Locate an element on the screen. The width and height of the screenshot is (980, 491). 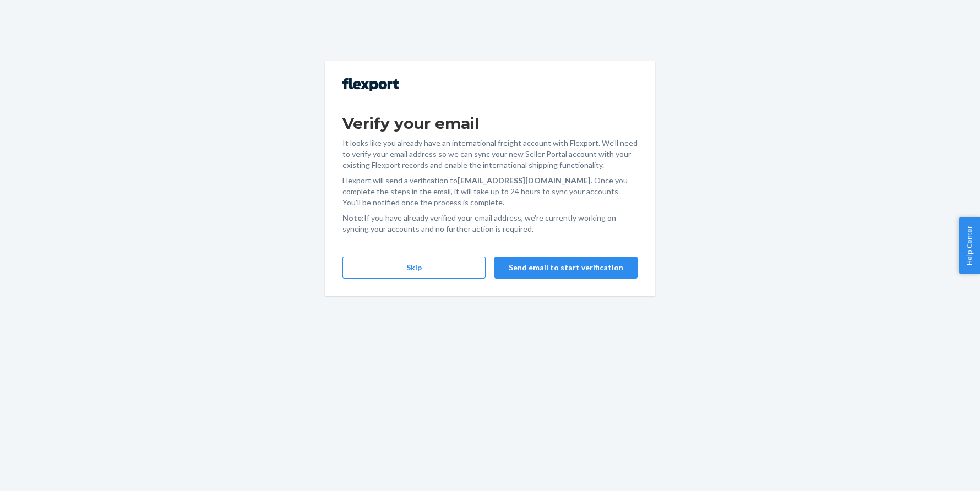
h1: Verify your email is located at coordinates (490, 123).